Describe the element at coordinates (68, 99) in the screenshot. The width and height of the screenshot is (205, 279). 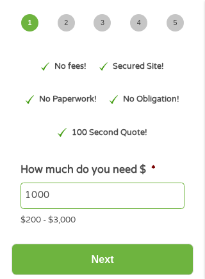
I see `p: No Paperwork!` at that location.